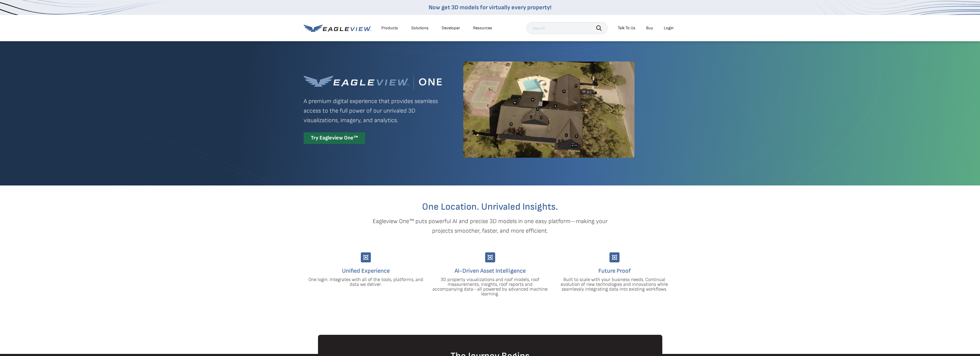 The height and width of the screenshot is (356, 980). I want to click on h4: Unified Experience, so click(366, 271).